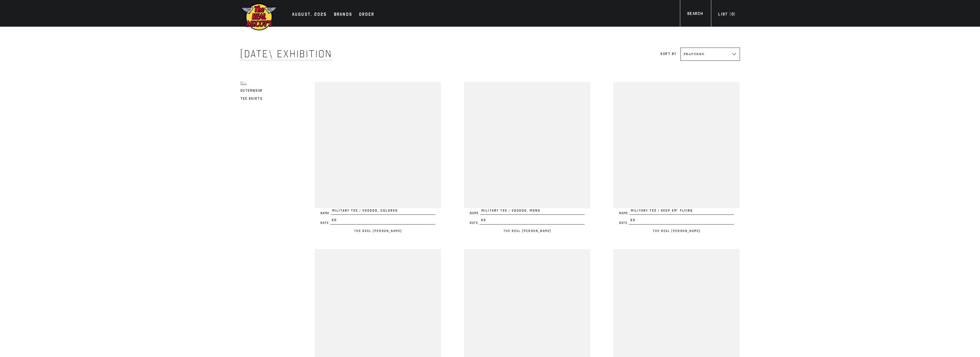 This screenshot has width=980, height=357. I want to click on a: AUGUST. 2025, so click(310, 15).